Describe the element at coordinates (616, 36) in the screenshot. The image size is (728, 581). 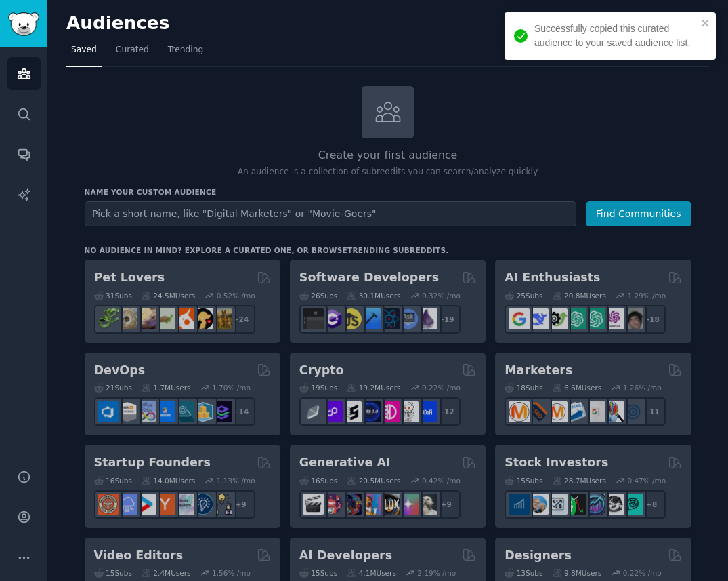
I see `div: Successfully copied this curated audience to your saved audience list.` at that location.